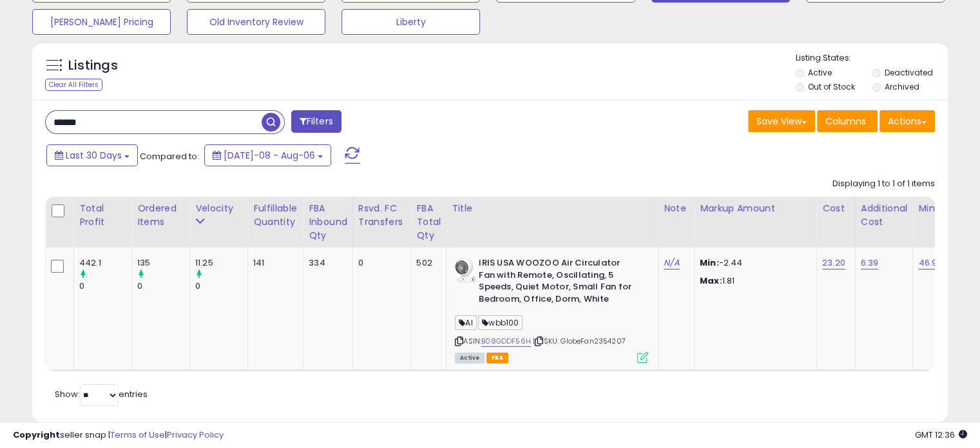  I want to click on div: 11.25, so click(221, 262).